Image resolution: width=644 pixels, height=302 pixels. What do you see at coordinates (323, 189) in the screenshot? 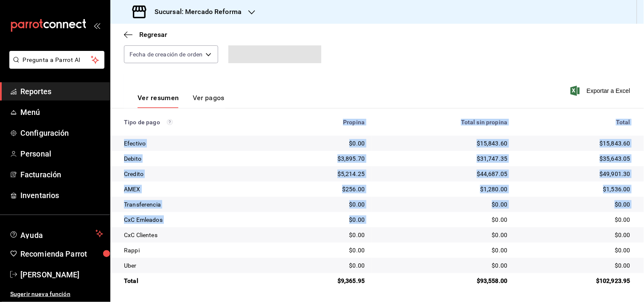
I see `div: $256.00` at bounding box center [323, 189].